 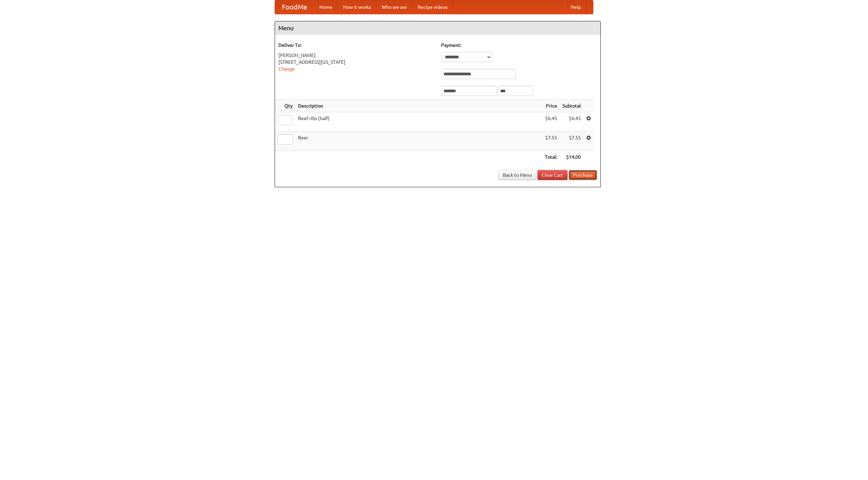 I want to click on a: How it works, so click(x=357, y=7).